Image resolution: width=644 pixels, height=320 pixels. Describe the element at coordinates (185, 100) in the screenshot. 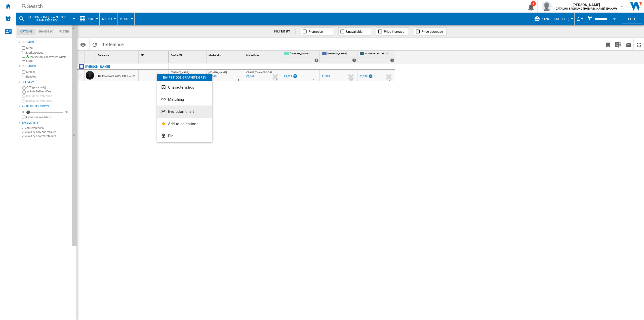

I see `button: Matching` at that location.